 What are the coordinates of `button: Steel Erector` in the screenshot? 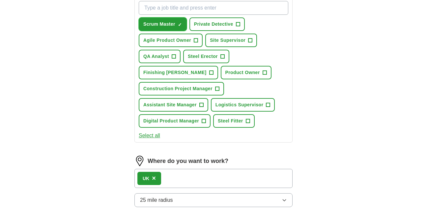 It's located at (206, 56).